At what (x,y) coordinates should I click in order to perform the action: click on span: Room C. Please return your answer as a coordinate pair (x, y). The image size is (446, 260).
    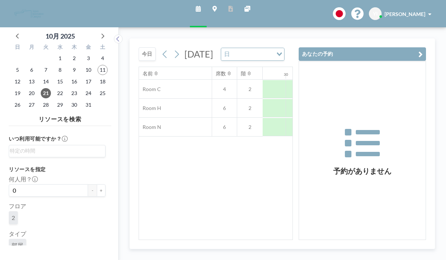
    Looking at the image, I should click on (150, 89).